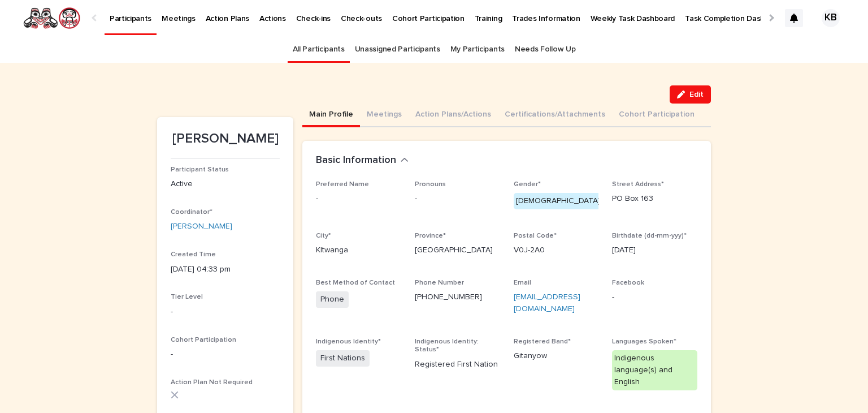 This screenshot has width=868, height=413. I want to click on span: Preferred Name, so click(343, 184).